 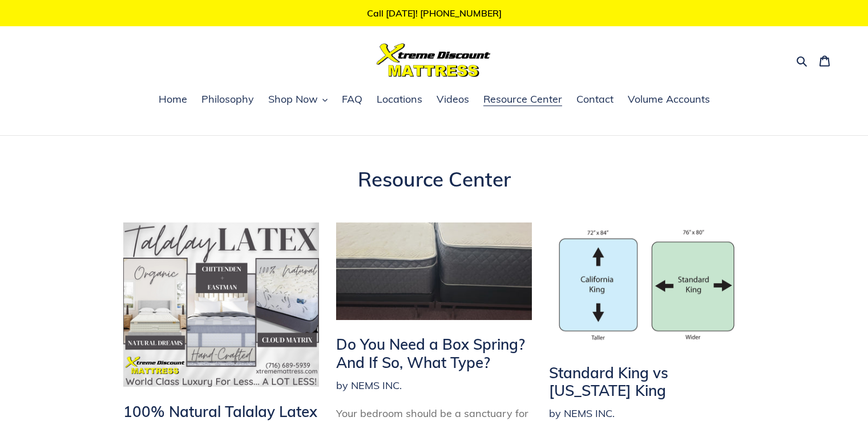 What do you see at coordinates (434, 297) in the screenshot?
I see `a: Do You Need a Box Spring? And If So, What Type?` at bounding box center [434, 297].